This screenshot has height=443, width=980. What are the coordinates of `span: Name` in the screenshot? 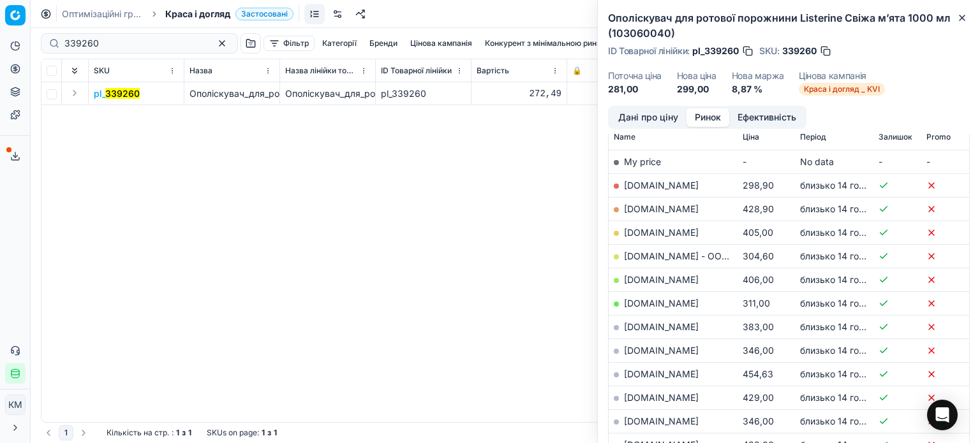 It's located at (625, 137).